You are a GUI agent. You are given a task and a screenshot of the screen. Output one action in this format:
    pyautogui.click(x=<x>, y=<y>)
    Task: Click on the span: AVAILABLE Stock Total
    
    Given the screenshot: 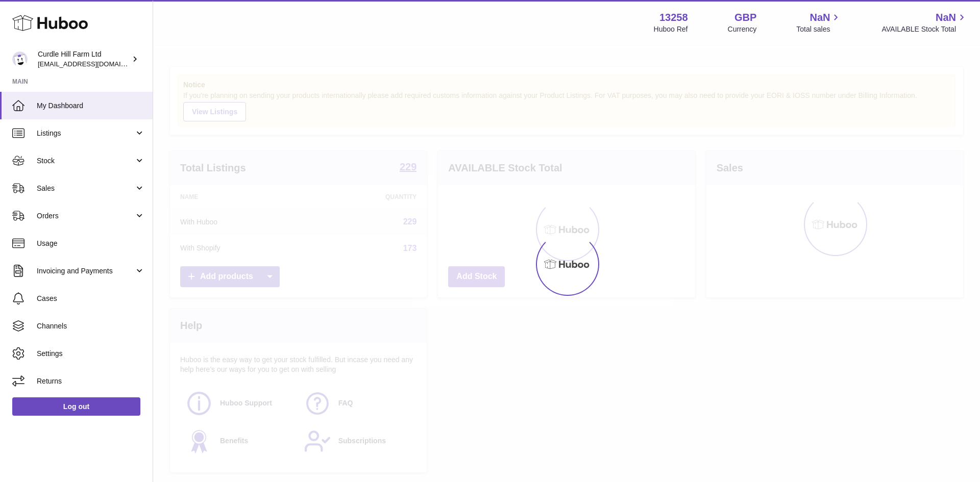 What is the action you would take?
    pyautogui.click(x=924, y=29)
    